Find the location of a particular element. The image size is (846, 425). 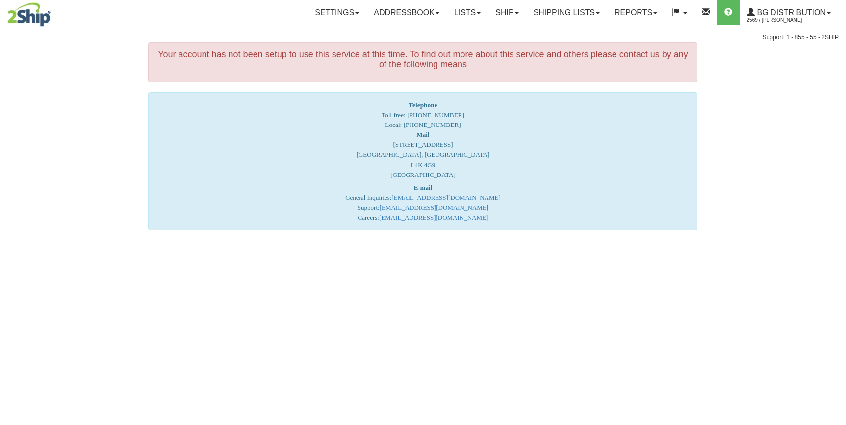

a: Settings is located at coordinates (337, 13).